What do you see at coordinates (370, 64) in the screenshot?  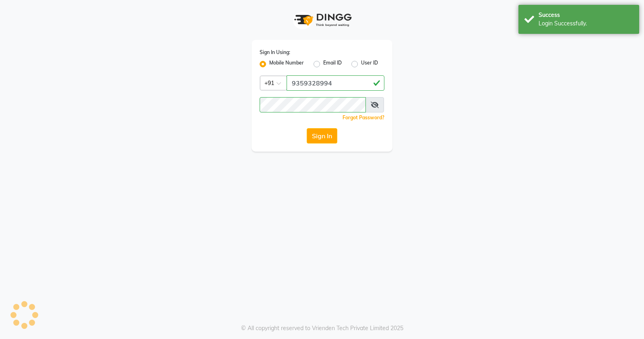 I see `label: User ID` at bounding box center [370, 64].